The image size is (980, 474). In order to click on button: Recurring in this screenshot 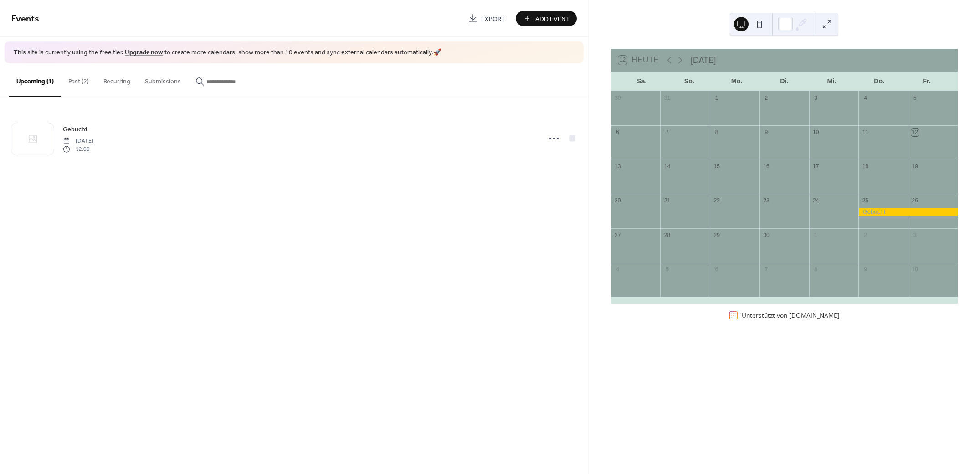, I will do `click(117, 79)`.